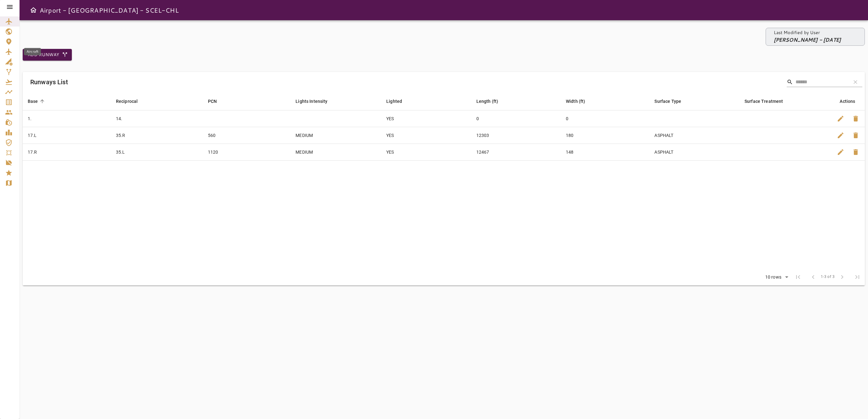  Describe the element at coordinates (37, 101) in the screenshot. I see `span: Base` at that location.